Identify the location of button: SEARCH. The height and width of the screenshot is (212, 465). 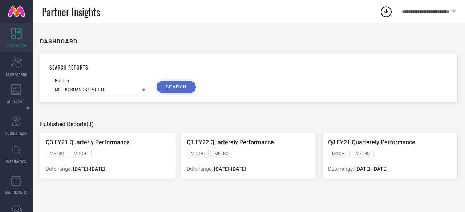
(176, 87).